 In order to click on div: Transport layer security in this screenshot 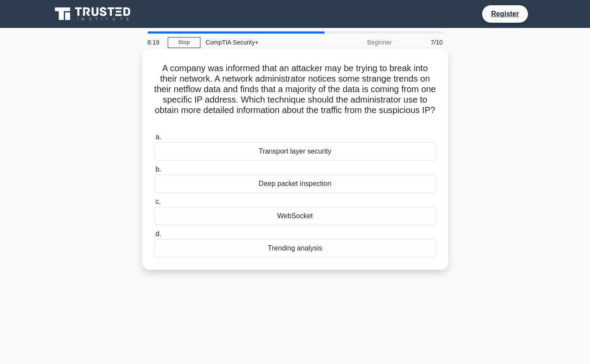, I will do `click(295, 151)`.